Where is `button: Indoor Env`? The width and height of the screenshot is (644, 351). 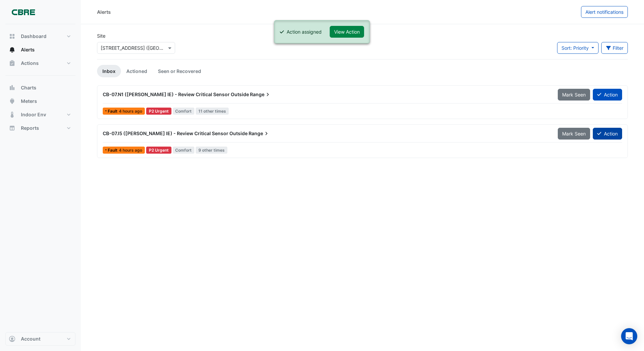 button: Indoor Env is located at coordinates (40, 114).